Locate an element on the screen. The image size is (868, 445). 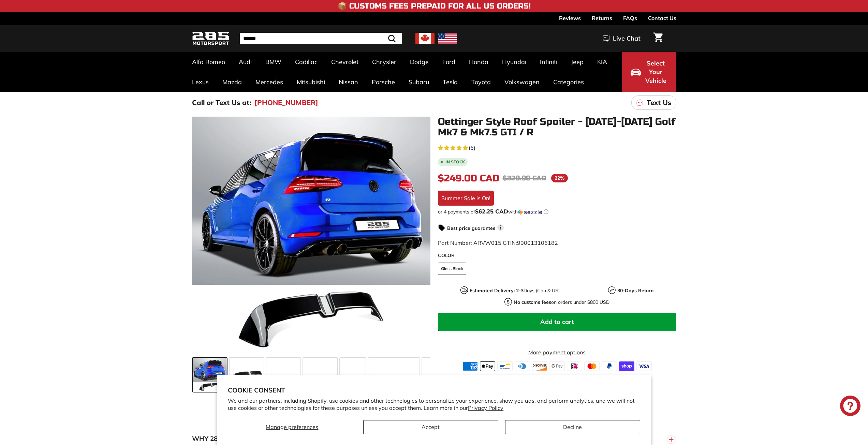
span: Manage preferences is located at coordinates (292, 427).